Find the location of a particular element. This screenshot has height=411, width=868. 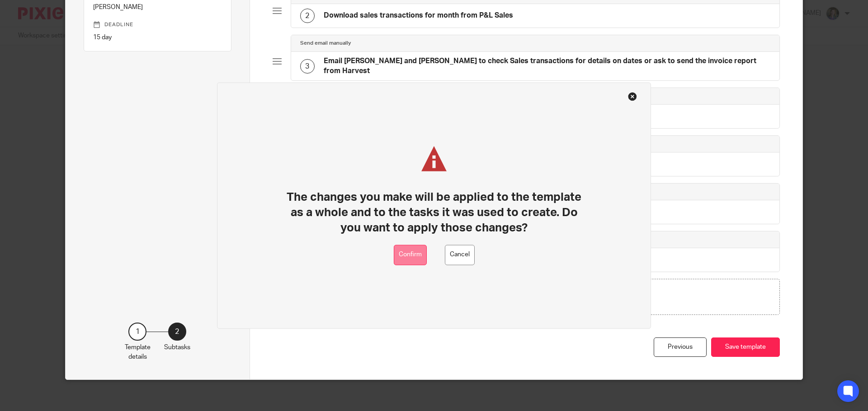

p: 15 day is located at coordinates (158, 38).